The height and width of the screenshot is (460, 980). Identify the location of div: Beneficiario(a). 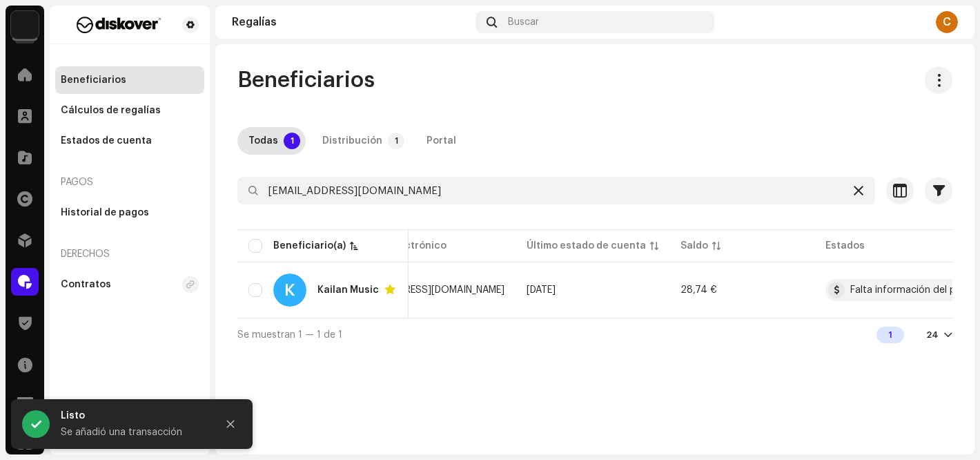
(309, 246).